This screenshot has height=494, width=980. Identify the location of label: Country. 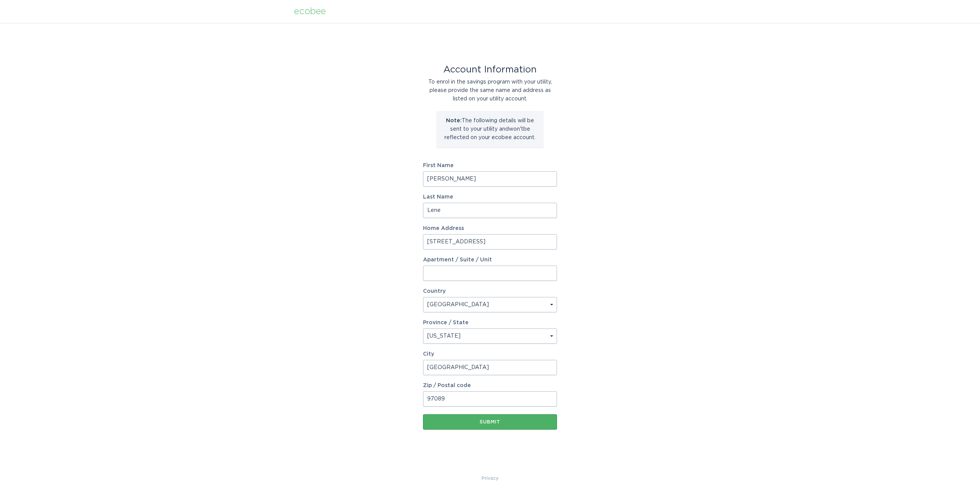
(434, 291).